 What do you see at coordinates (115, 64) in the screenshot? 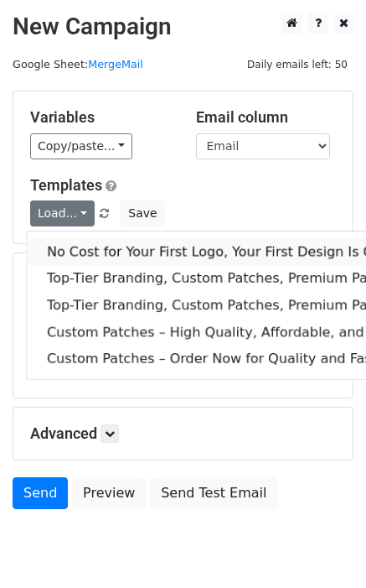
I see `a: MergeMail` at bounding box center [115, 64].